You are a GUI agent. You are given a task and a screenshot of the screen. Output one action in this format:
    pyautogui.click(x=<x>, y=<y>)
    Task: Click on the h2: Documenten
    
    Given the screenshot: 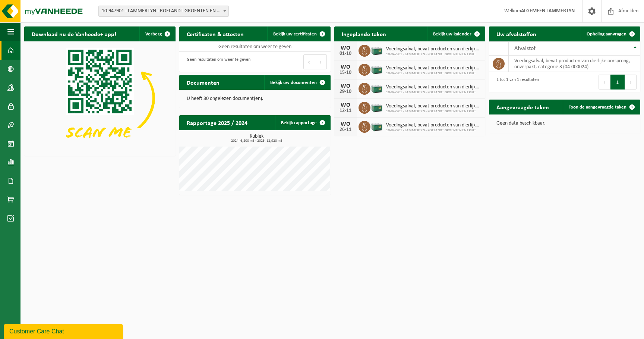 What is the action you would take?
    pyautogui.click(x=203, y=82)
    